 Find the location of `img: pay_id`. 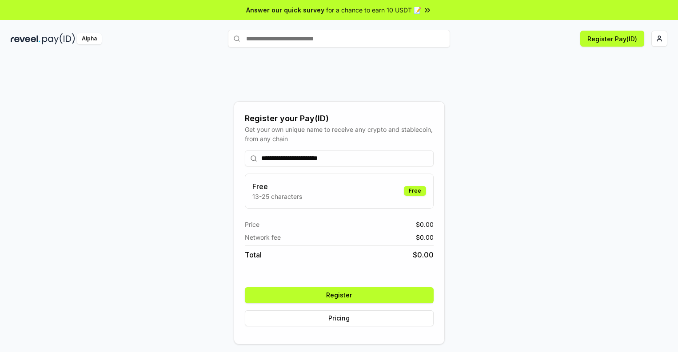

img: pay_id is located at coordinates (59, 39).